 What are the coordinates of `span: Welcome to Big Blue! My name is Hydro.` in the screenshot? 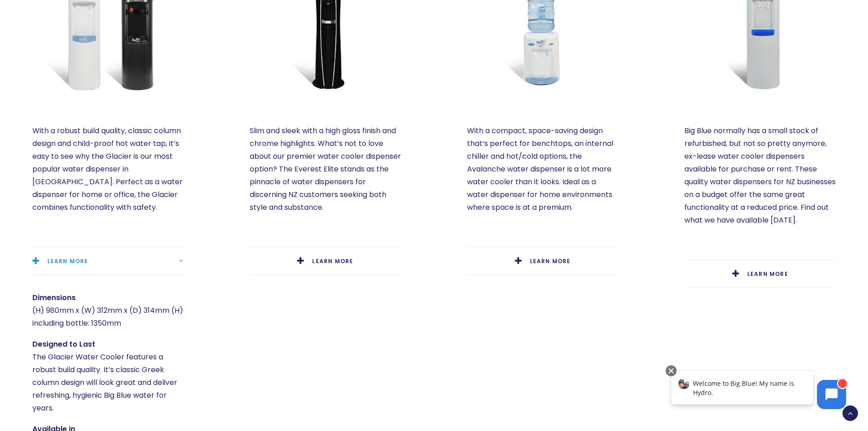 It's located at (82, 24).